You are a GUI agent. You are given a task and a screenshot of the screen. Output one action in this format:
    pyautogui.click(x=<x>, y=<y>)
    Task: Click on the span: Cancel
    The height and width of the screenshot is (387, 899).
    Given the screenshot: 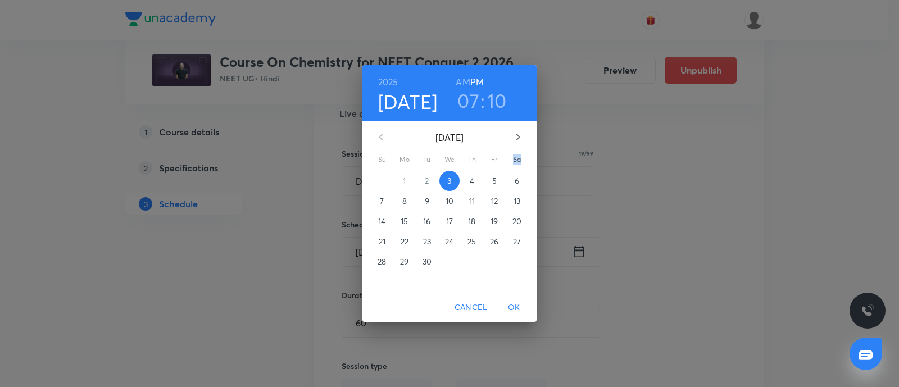 What is the action you would take?
    pyautogui.click(x=471, y=307)
    